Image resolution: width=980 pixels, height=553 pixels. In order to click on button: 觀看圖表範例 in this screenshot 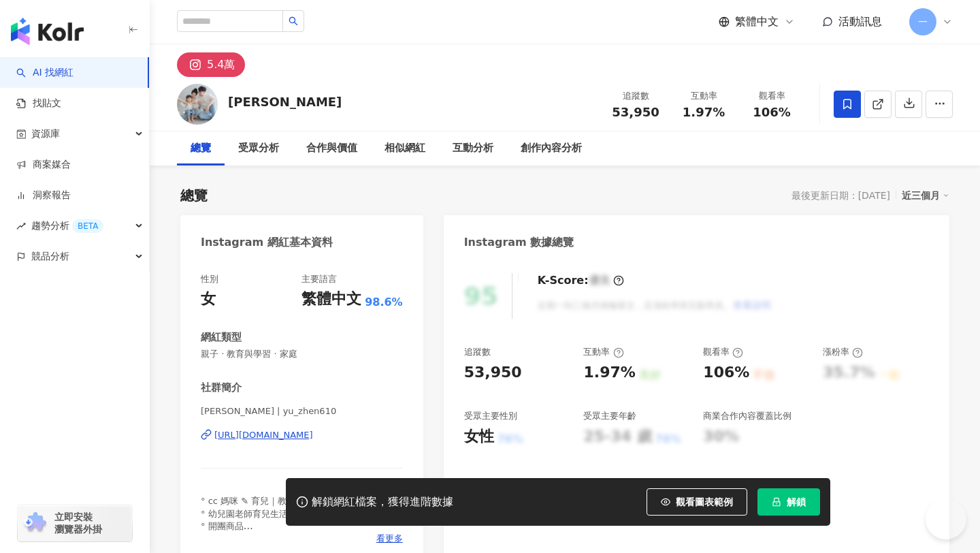, I will do `click(697, 501)`.